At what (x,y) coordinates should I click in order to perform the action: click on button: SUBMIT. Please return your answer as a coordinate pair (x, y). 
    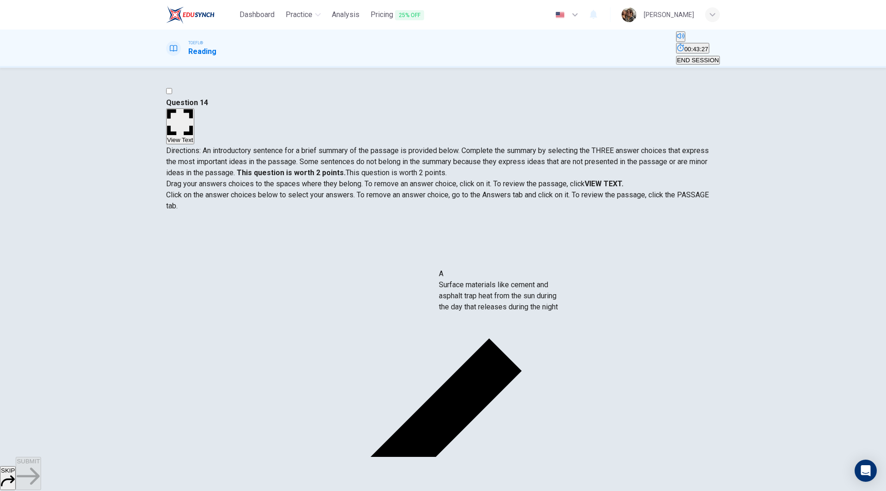
    Looking at the image, I should click on (28, 474).